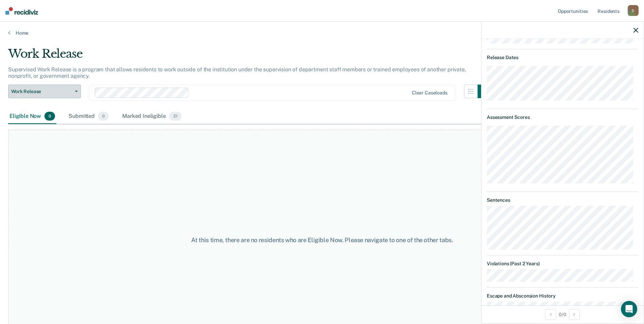 The image size is (644, 324). What do you see at coordinates (249, 56) in the screenshot?
I see `div: Work Release` at bounding box center [249, 56].